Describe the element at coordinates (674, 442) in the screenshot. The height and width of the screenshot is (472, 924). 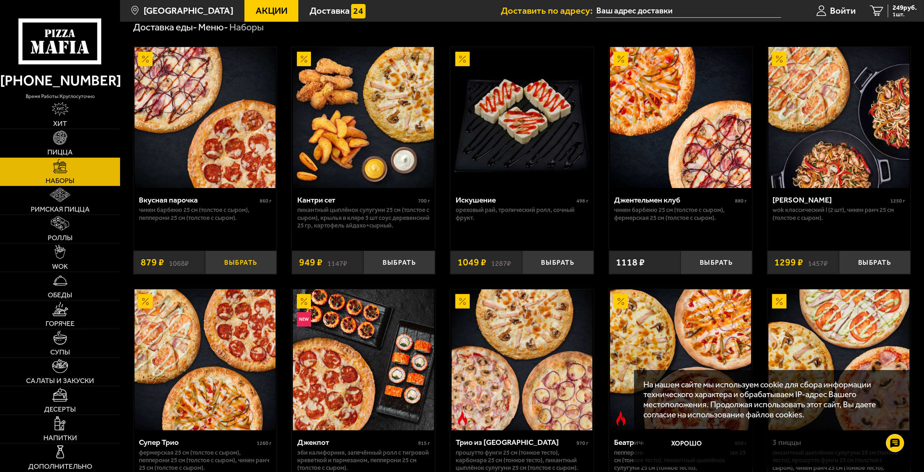
I see `div: Беатриче` at that location.